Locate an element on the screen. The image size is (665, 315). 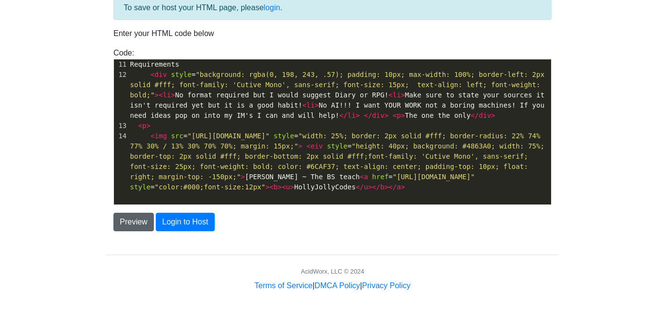
button: Login to Host is located at coordinates (185, 222).